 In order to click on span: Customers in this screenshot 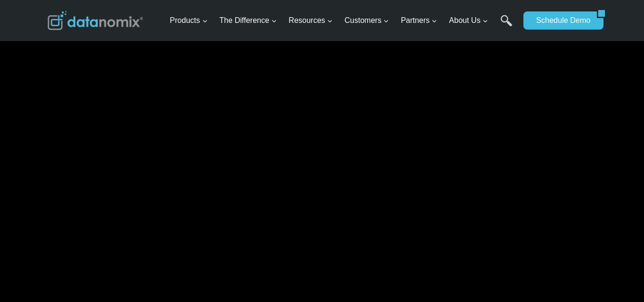, I will do `click(367, 21)`.